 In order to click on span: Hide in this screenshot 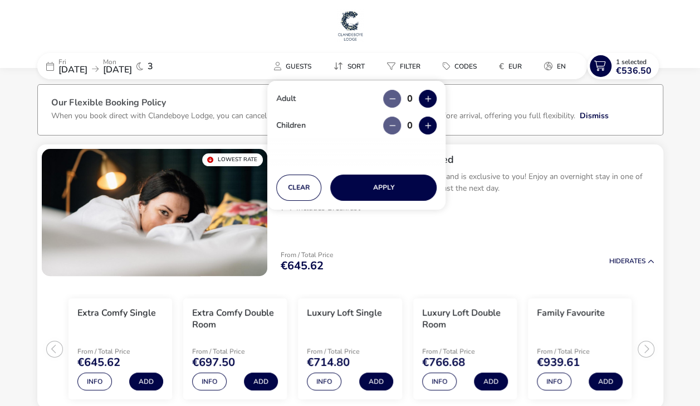, I will do `click(617, 261)`.